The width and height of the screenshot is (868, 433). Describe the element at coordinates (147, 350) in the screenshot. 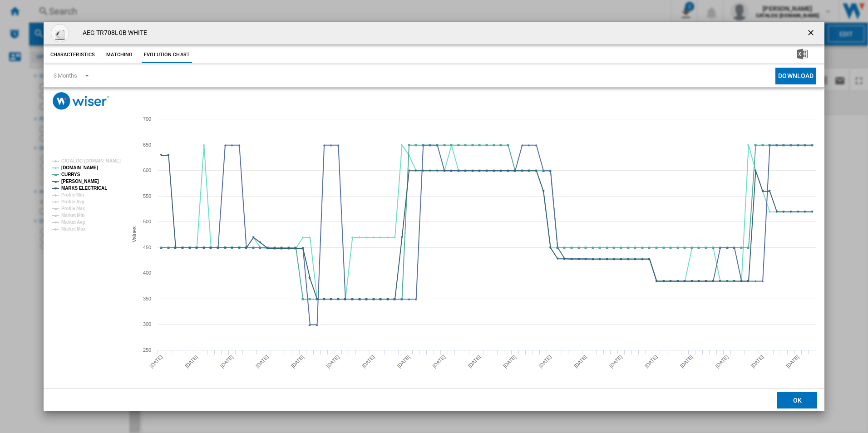

I see `tspan: 250` at that location.